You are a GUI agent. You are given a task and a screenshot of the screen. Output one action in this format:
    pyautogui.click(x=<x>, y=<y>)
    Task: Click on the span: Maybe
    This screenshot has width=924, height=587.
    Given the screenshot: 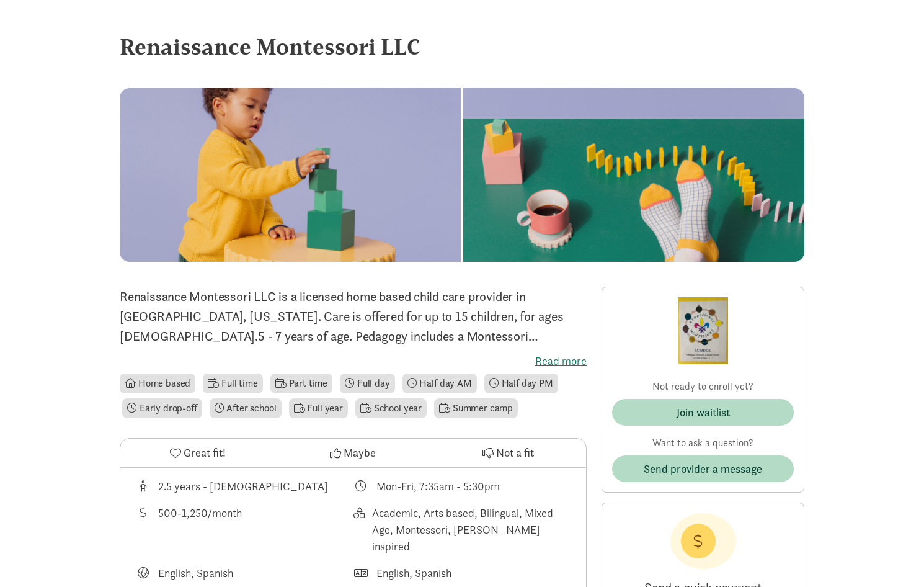 What is the action you would take?
    pyautogui.click(x=360, y=452)
    